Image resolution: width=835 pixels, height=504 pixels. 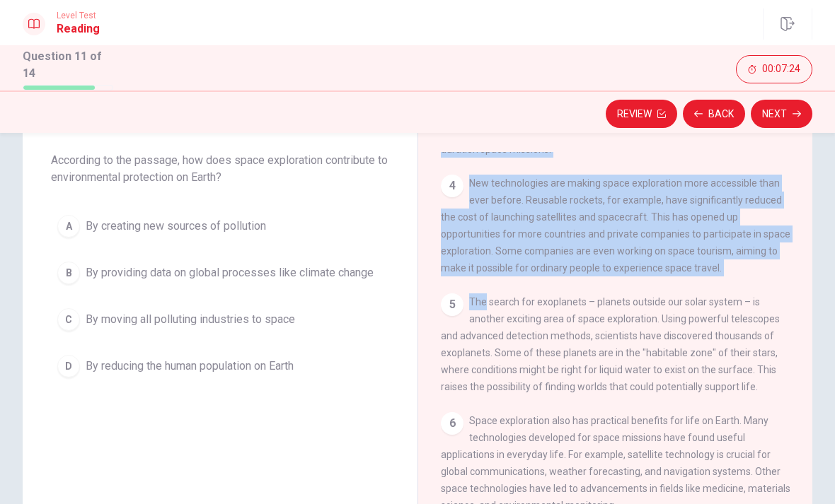 I want to click on span: By creating new sources of pollution, so click(x=176, y=226).